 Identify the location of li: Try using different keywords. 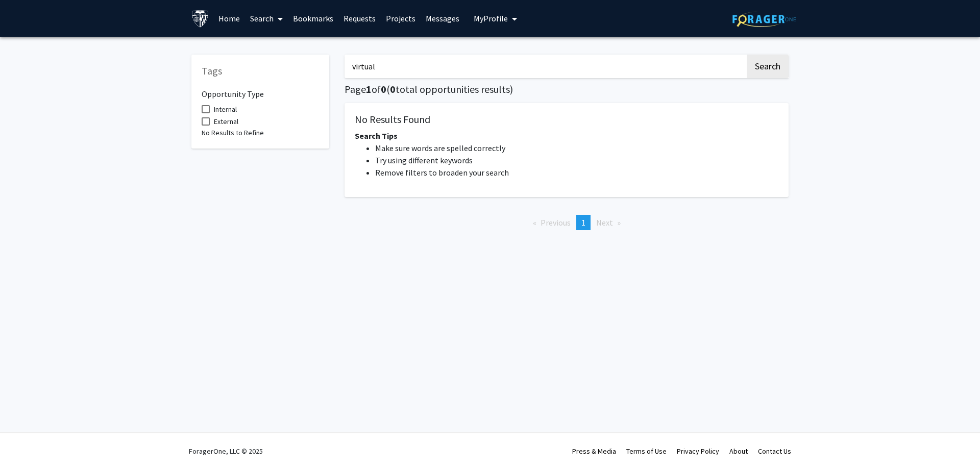
(576, 160).